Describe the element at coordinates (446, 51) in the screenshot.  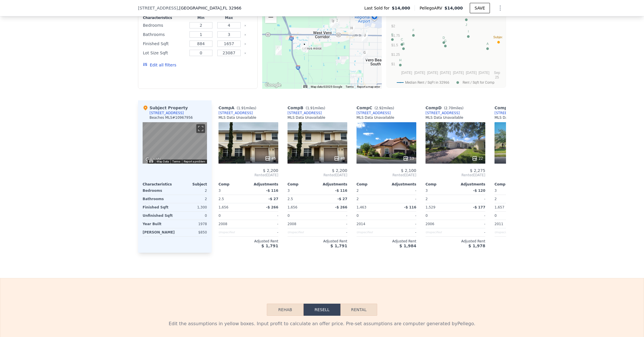
I see `svg: A chart.` at that location.